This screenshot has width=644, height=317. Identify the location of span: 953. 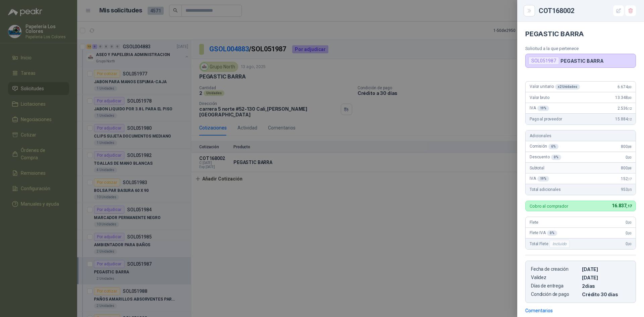
(626, 190).